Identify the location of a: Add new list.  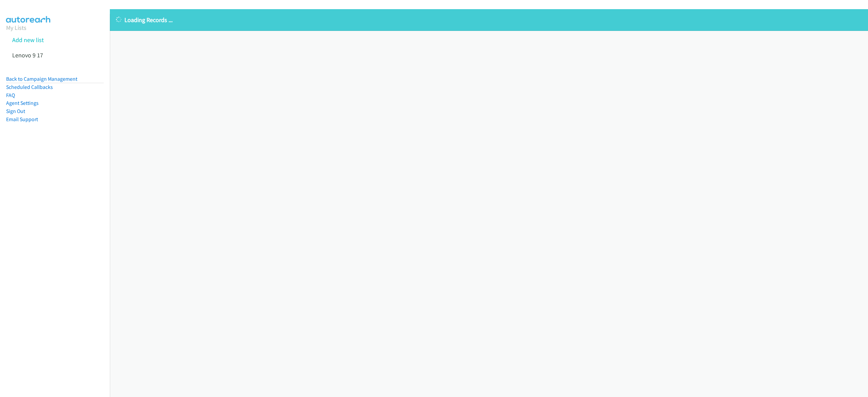
(28, 39).